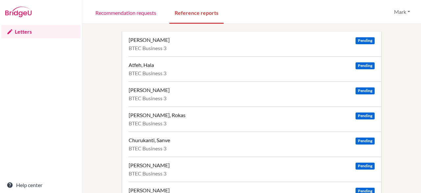 Image resolution: width=421 pixels, height=193 pixels. Describe the element at coordinates (18, 12) in the screenshot. I see `img: Bridge-U` at that location.